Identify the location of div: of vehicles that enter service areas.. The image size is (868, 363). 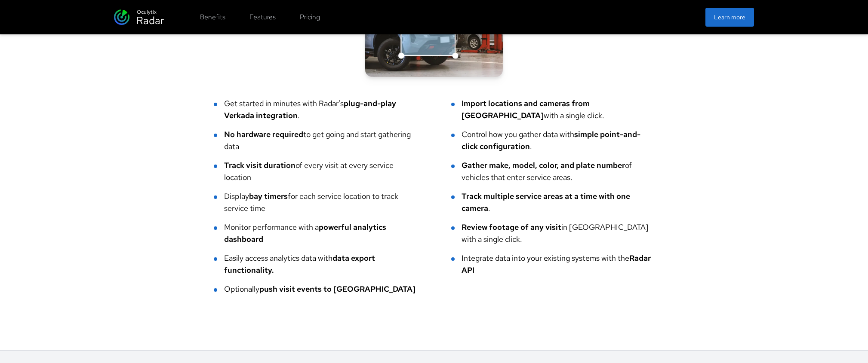
(558, 171).